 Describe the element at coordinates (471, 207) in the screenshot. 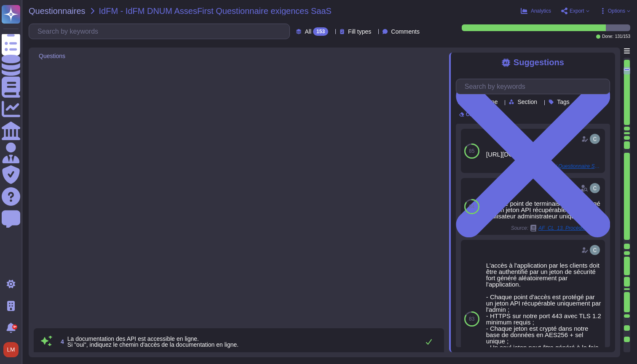

I see `span: 84` at that location.